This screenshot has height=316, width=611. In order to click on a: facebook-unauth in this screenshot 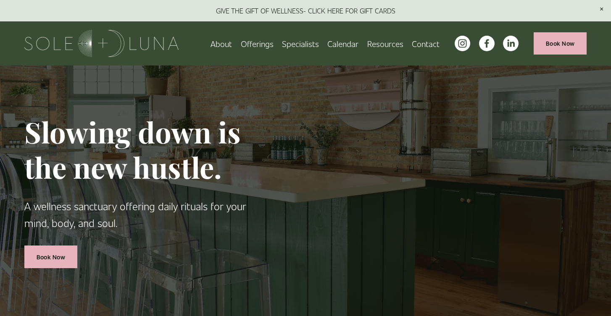, I will do `click(486, 43)`.